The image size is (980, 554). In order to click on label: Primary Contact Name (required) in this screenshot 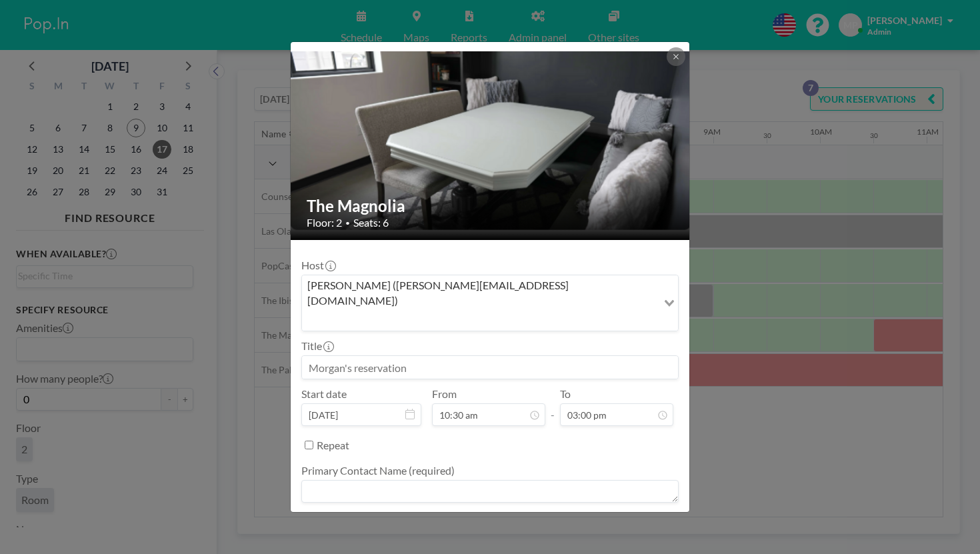, I will do `click(378, 471)`.